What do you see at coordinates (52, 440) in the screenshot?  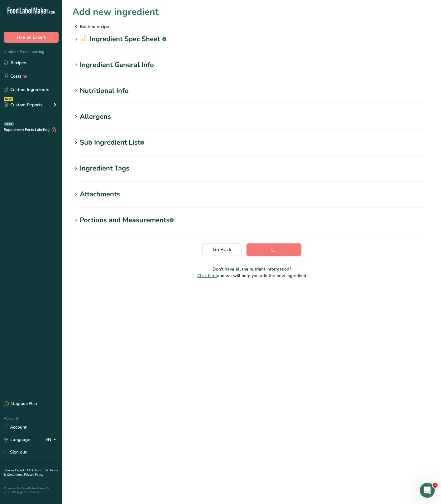 I see `div: EN` at bounding box center [52, 440].